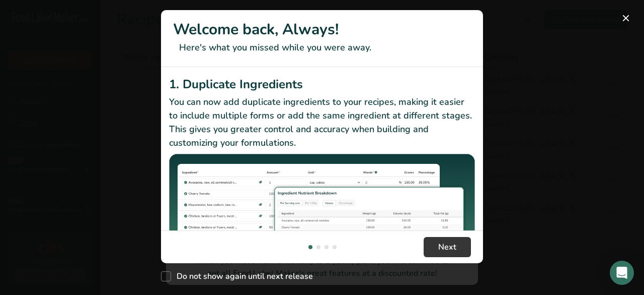 This screenshot has height=295, width=644. What do you see at coordinates (448, 247) in the screenshot?
I see `button: Next` at bounding box center [448, 247].